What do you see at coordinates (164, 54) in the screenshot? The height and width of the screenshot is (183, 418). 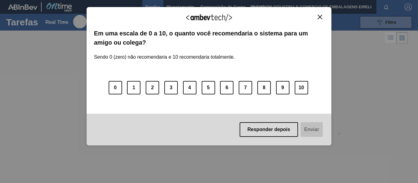 I see `label: Sendo 0 (zero) não recomendaria e 10 recomendaria totalmente.` at bounding box center [164, 54].